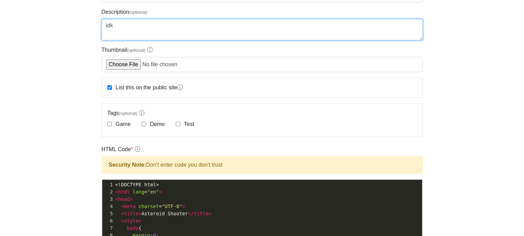 The width and height of the screenshot is (524, 236). What do you see at coordinates (127, 165) in the screenshot?
I see `strong: Security Note:` at bounding box center [127, 165].